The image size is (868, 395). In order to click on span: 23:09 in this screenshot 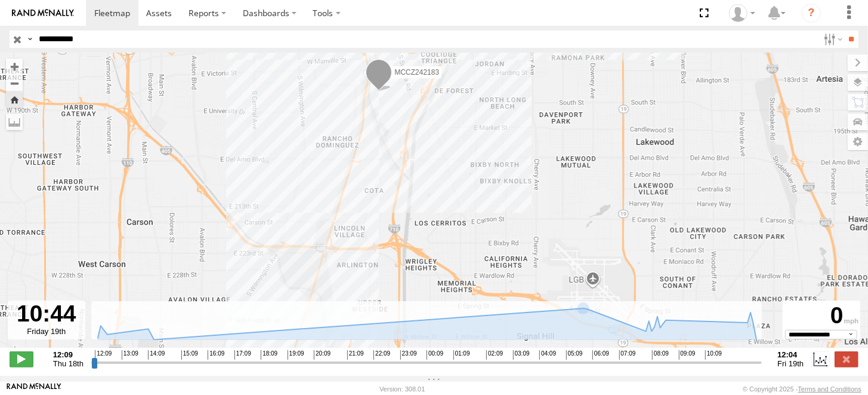, I will do `click(409, 354)`.